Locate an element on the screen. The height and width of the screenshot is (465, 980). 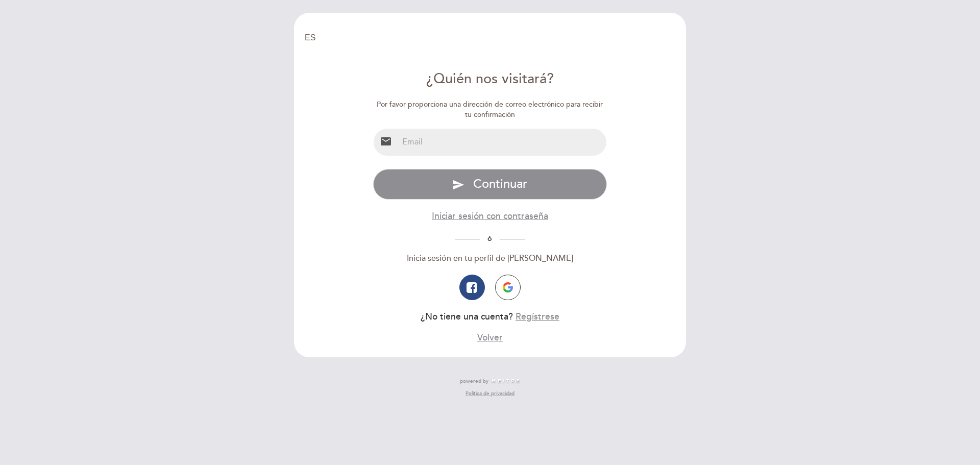
button: Volver is located at coordinates (490, 337).